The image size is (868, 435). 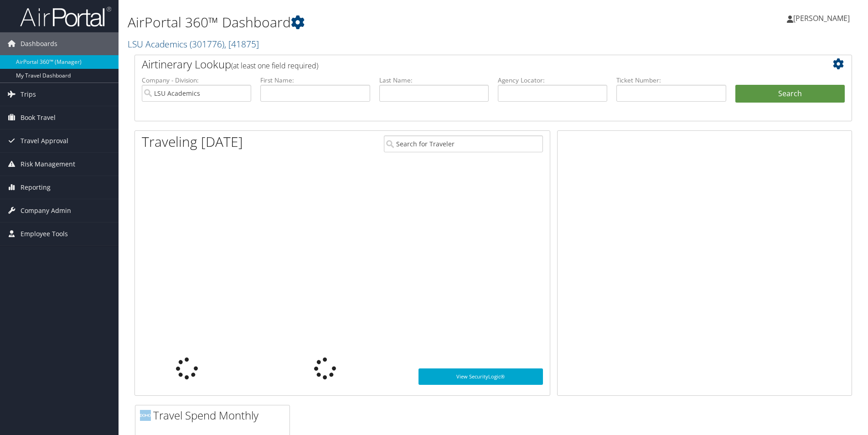 I want to click on span: Book Travel, so click(x=38, y=118).